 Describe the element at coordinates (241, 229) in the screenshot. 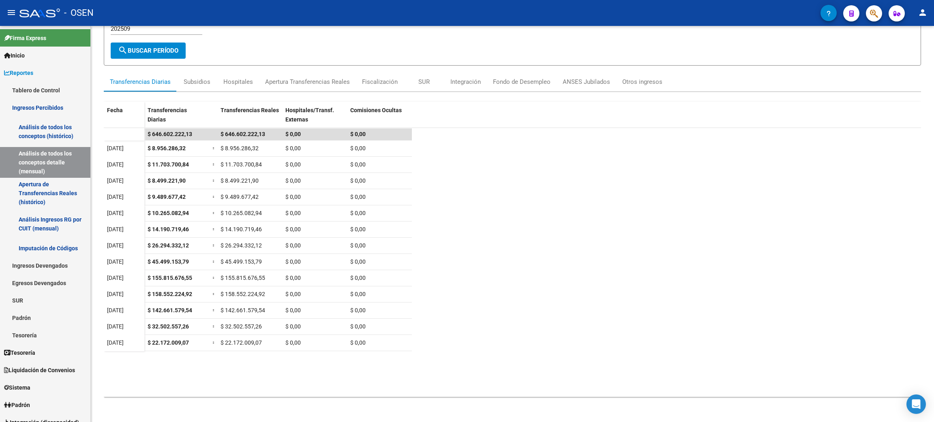

I see `span: $ 14.190.719,46` at that location.